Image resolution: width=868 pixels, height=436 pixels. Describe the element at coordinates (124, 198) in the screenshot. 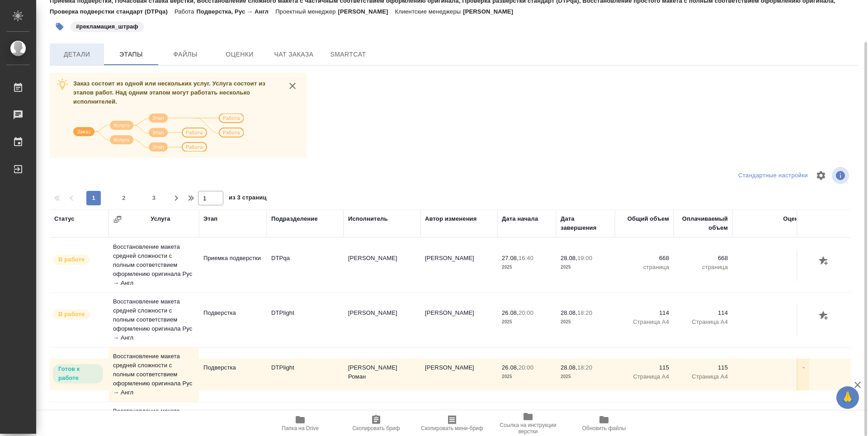

I see `span: 2` at that location.